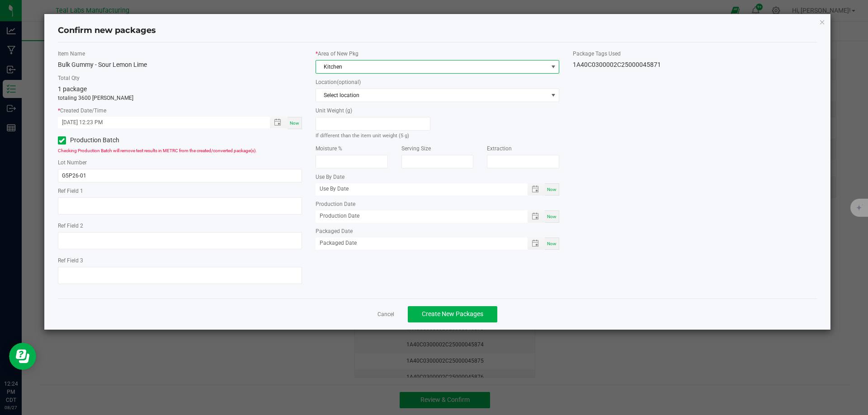 The height and width of the screenshot is (415, 868). Describe the element at coordinates (453, 314) in the screenshot. I see `span: Create New Packages` at that location.